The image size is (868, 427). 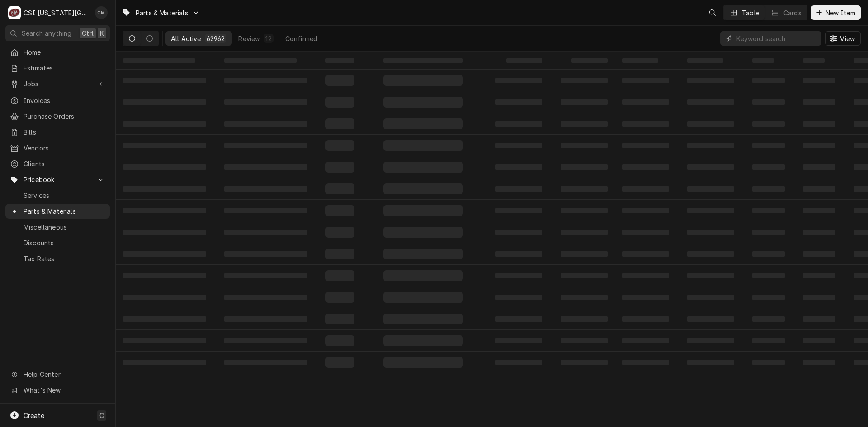 I want to click on span: New Item, so click(x=841, y=13).